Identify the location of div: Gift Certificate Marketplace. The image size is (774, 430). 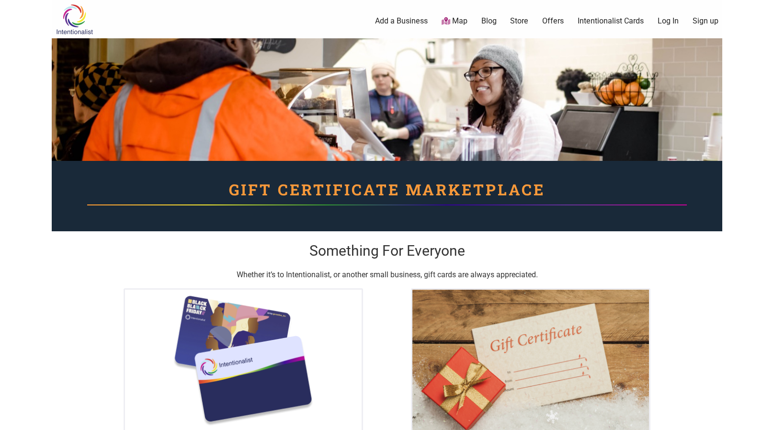
(387, 196).